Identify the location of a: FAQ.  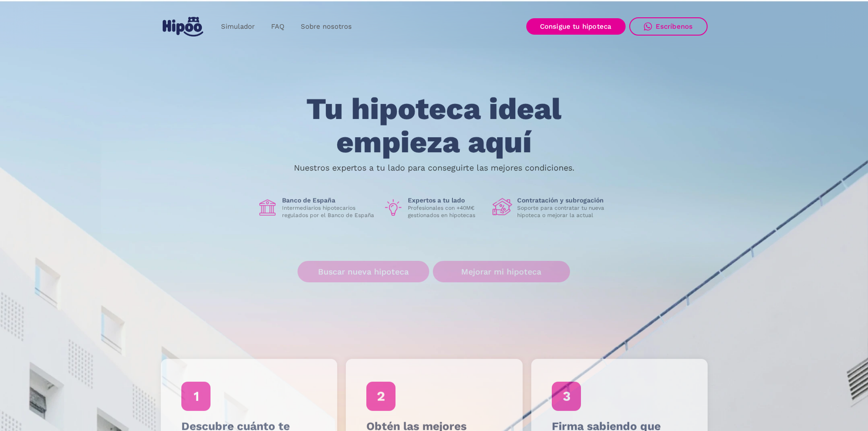
(277, 26).